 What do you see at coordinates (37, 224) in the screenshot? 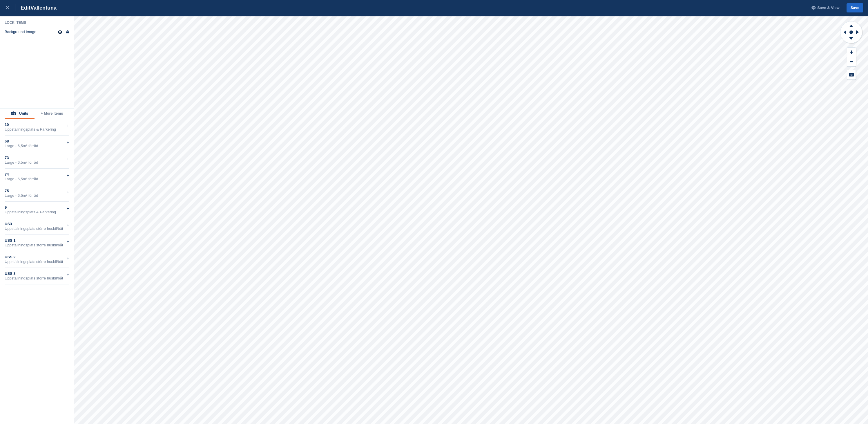
I see `div: US3` at bounding box center [37, 224].